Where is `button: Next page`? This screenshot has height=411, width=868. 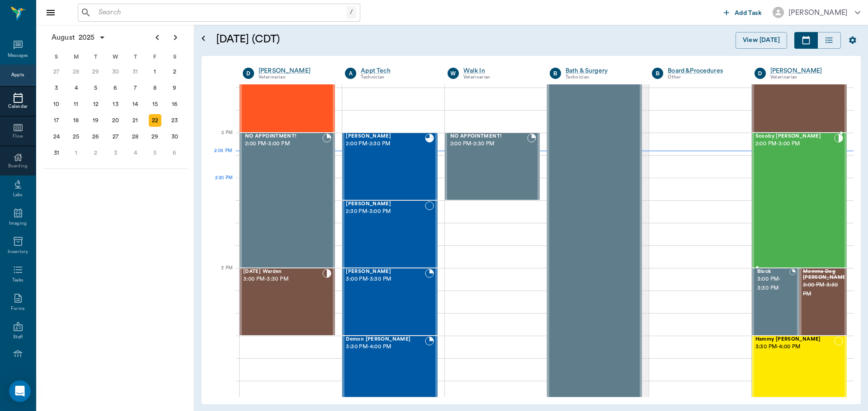 button: Next page is located at coordinates (175, 38).